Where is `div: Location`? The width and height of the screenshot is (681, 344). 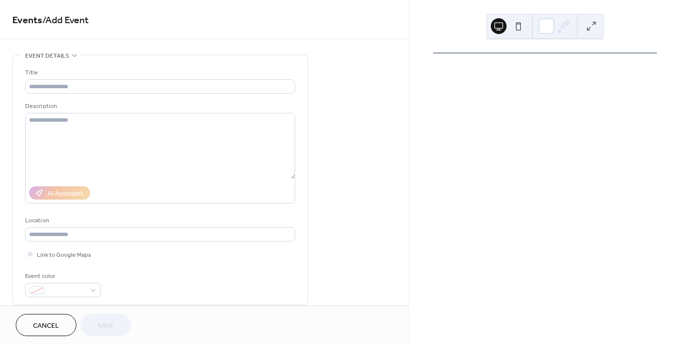 div: Location is located at coordinates (159, 220).